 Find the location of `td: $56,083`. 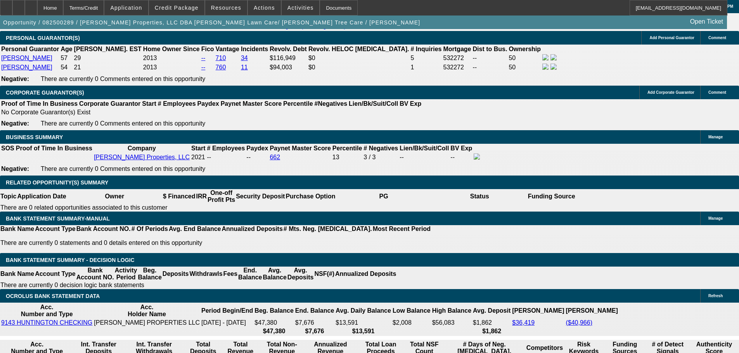

td: $56,083 is located at coordinates (452, 323).